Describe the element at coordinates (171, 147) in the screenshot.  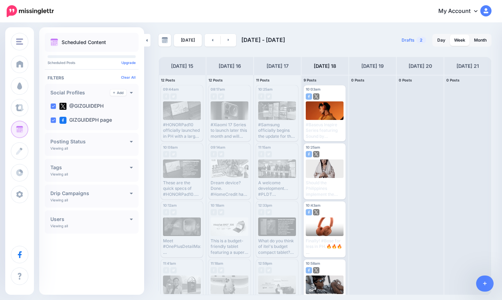
I see `span: 10:08am` at that location.